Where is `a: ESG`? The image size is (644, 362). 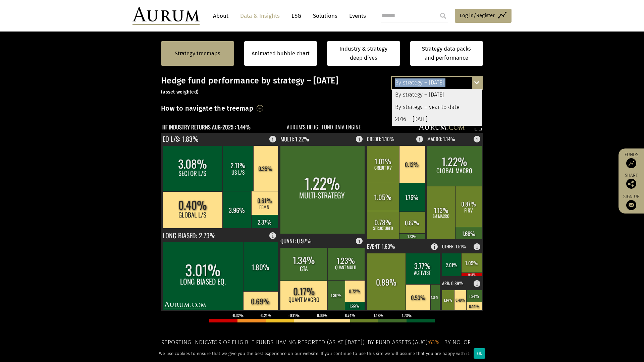 a: ESG is located at coordinates (296, 16).